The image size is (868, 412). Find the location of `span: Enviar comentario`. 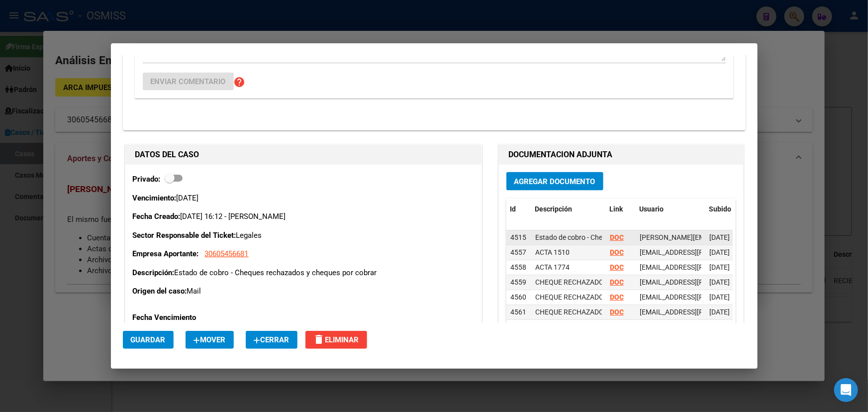

span: Enviar comentario is located at coordinates (188, 82).